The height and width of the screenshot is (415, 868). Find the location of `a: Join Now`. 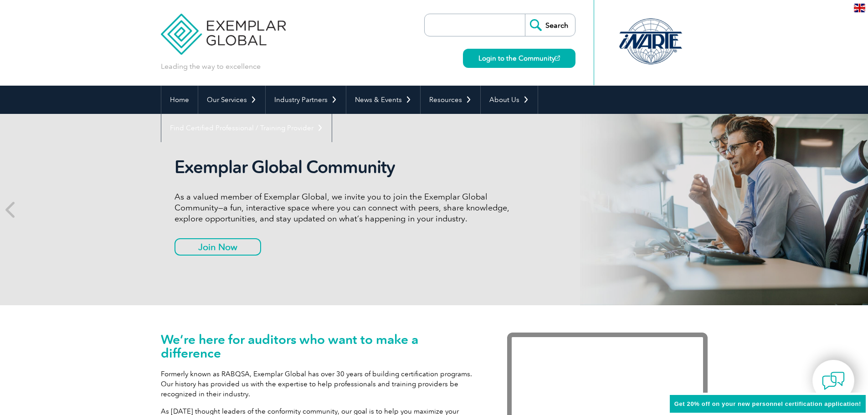

a: Join Now is located at coordinates (218, 247).